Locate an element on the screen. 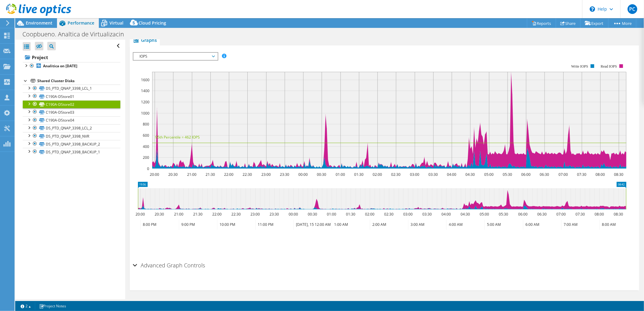 The height and width of the screenshot is (311, 644). span: Virtual is located at coordinates (116, 23).